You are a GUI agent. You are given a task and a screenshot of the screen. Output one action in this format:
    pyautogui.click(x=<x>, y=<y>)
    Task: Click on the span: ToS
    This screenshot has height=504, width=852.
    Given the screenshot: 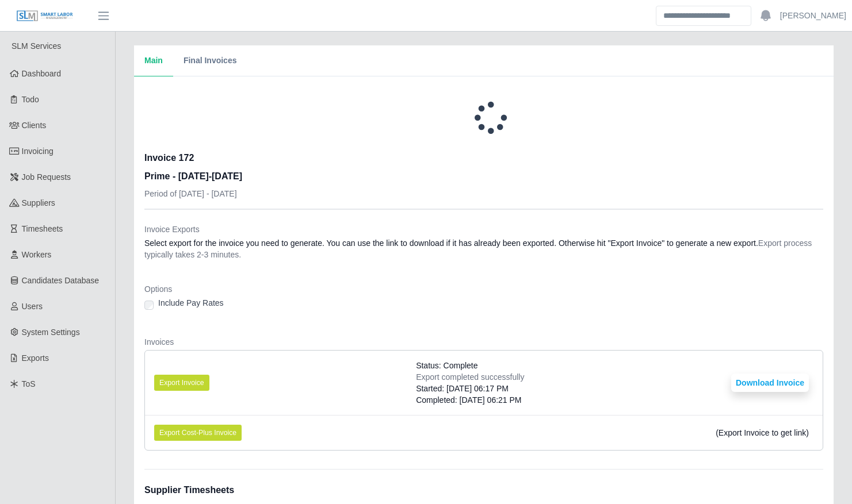 What is the action you would take?
    pyautogui.click(x=28, y=384)
    